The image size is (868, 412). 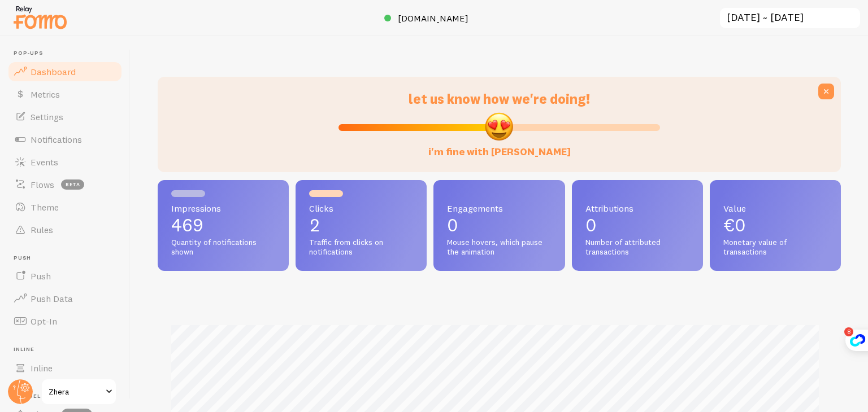 I want to click on a: Dashboard, so click(x=65, y=72).